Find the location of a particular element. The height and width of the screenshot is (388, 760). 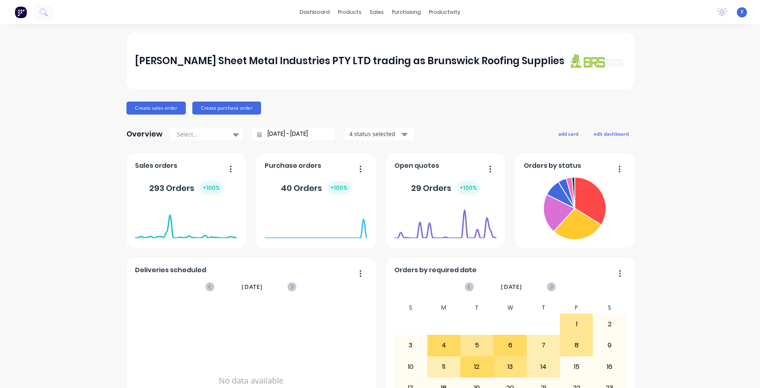

div: 1 is located at coordinates (577, 324).